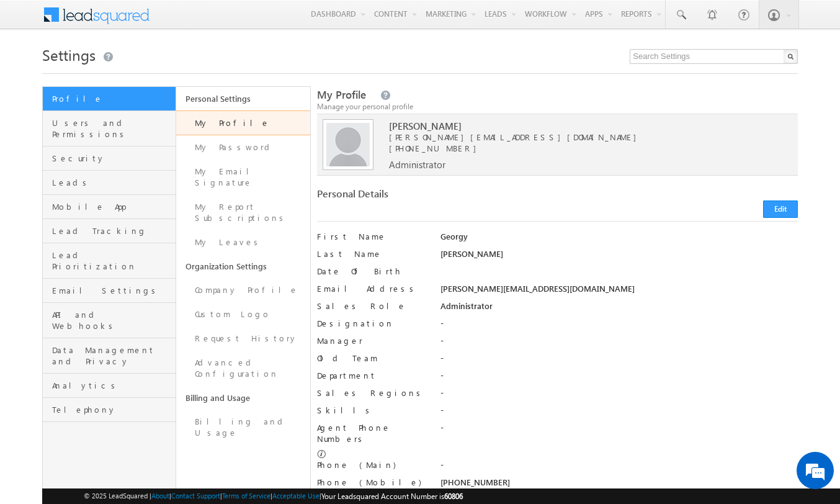 The width and height of the screenshot is (840, 504). Describe the element at coordinates (195, 495) in the screenshot. I see `a: Contact Support` at that location.